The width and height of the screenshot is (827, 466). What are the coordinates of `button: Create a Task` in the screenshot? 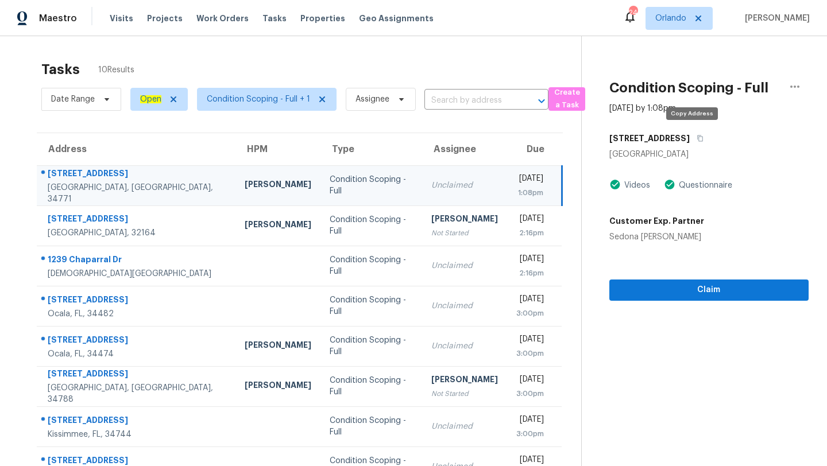 It's located at (567, 99).